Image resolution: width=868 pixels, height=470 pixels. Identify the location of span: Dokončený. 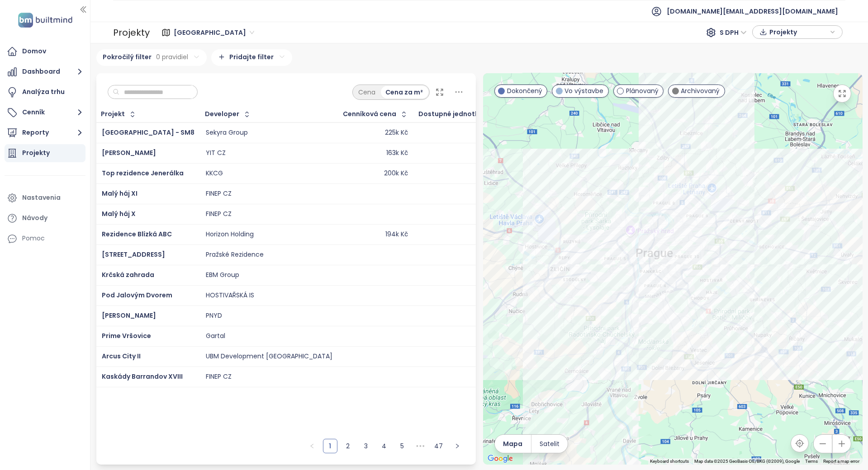
(524, 91).